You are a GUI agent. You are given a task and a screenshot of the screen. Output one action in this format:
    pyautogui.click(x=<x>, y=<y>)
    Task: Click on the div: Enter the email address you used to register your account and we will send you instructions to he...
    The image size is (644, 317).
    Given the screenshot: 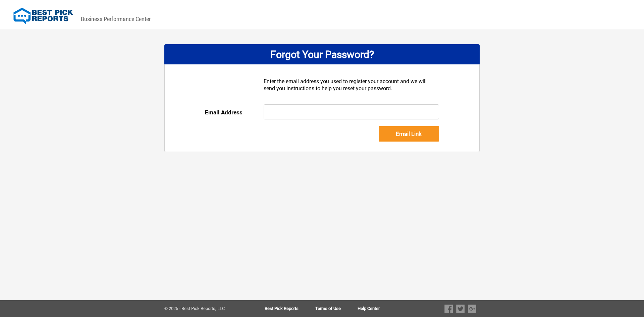 What is the action you would take?
    pyautogui.click(x=352, y=91)
    